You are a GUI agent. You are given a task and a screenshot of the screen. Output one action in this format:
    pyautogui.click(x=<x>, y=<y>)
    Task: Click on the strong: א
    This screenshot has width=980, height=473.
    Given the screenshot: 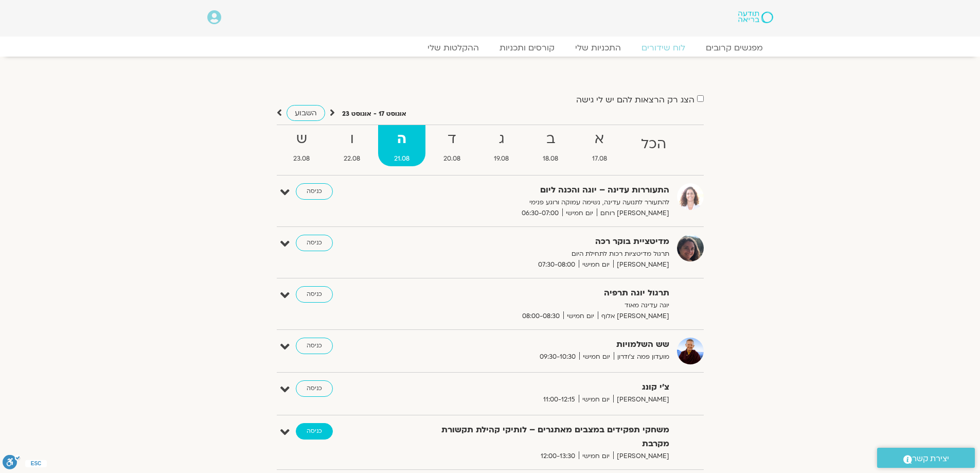 What is the action you would take?
    pyautogui.click(x=600, y=139)
    